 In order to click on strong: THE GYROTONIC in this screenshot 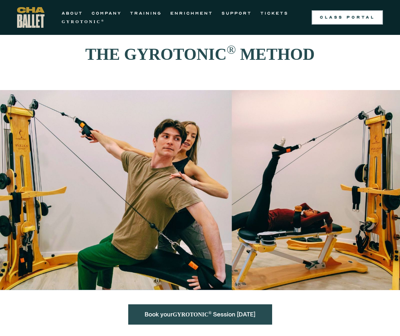, I will do `click(156, 54)`.